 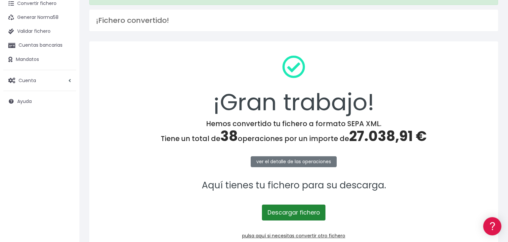 I want to click on span: 27.038,91 €, so click(x=388, y=136).